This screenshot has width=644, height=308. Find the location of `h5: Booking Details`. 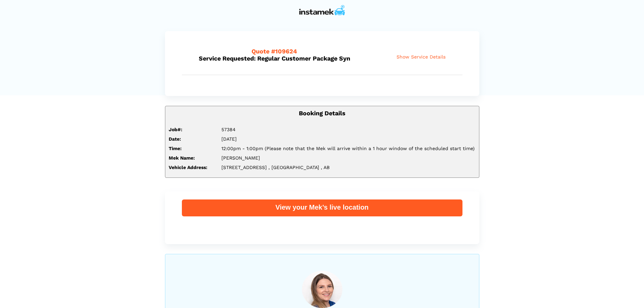

h5: Booking Details is located at coordinates (322, 113).